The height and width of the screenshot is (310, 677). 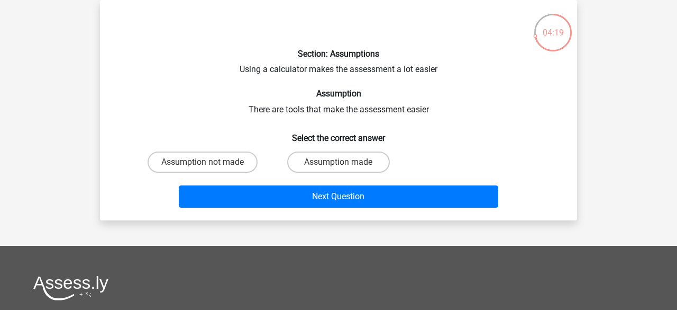 What do you see at coordinates (203, 162) in the screenshot?
I see `label: Assumption not made` at bounding box center [203, 162].